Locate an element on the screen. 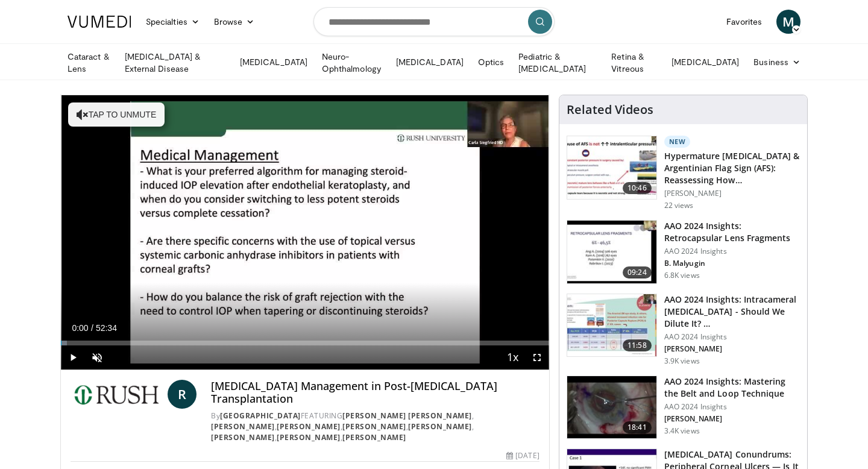 This screenshot has height=469, width=868. img: 22a3a3a3-03de-4b31-bd81-a17540334f4a.150x105_q85_crop-smart_upscale.jpg is located at coordinates (611, 407).